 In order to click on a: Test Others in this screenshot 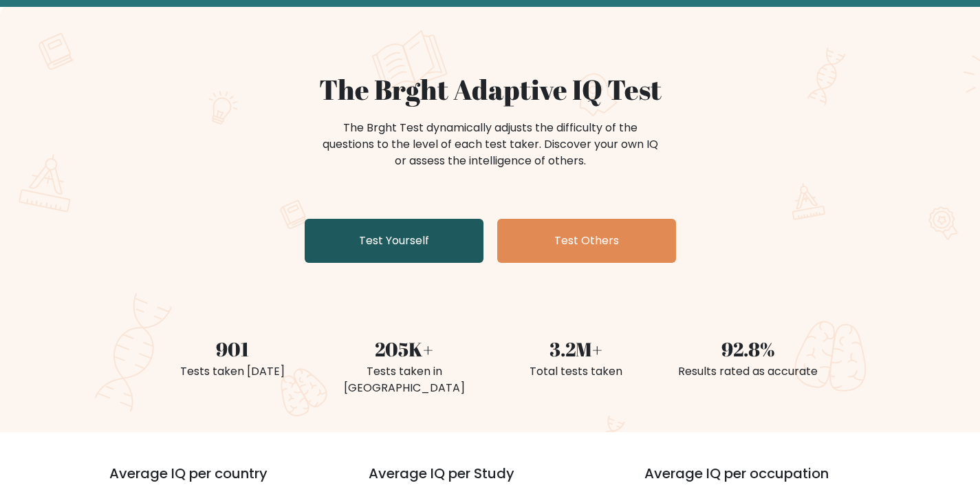, I will do `click(586, 240)`.